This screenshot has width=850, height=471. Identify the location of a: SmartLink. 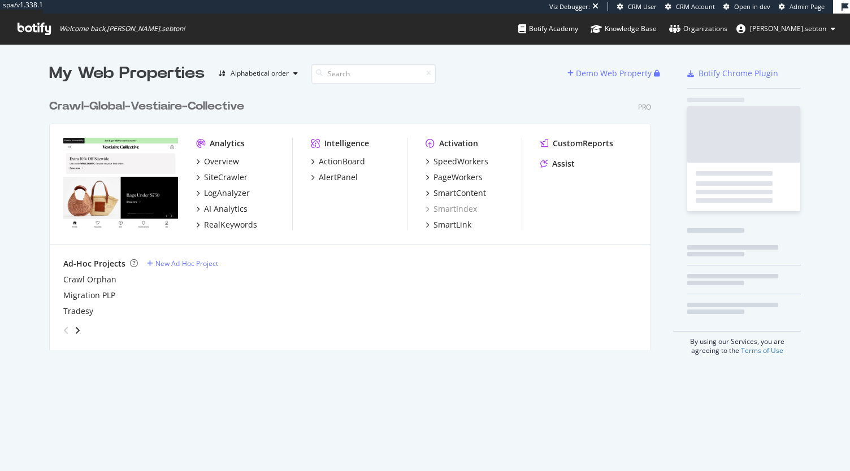
(448, 225).